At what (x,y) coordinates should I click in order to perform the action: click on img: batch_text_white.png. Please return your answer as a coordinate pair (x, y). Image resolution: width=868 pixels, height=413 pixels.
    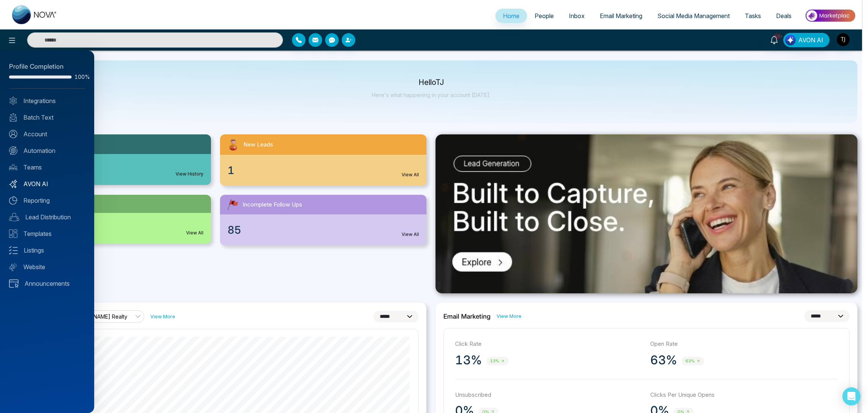
    Looking at the image, I should click on (13, 117).